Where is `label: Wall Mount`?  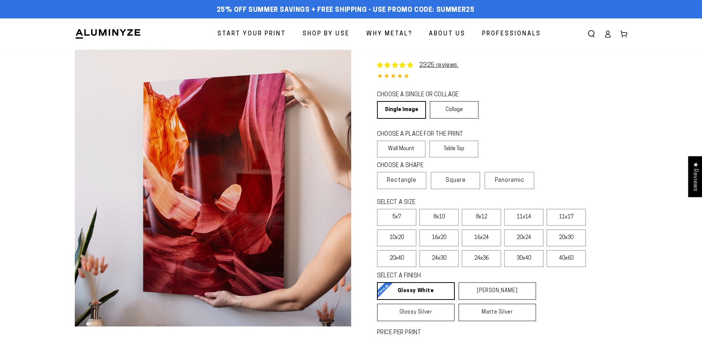
label: Wall Mount is located at coordinates (402, 149).